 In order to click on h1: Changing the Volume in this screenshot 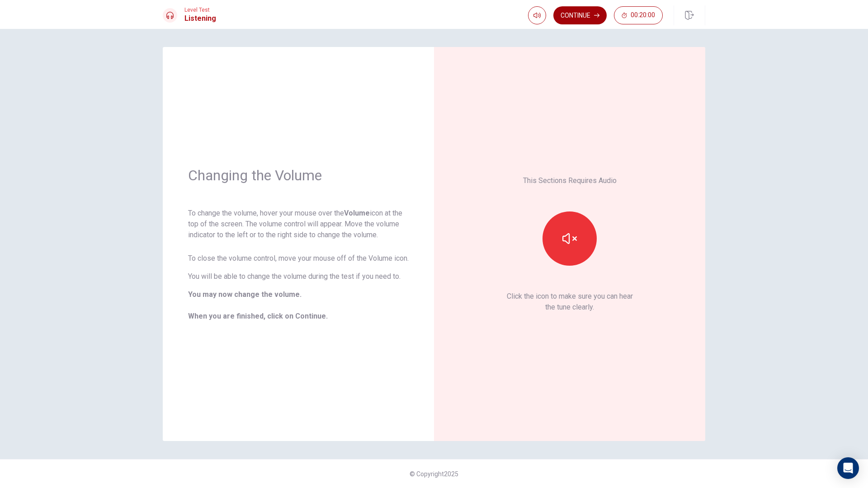, I will do `click(299, 175)`.